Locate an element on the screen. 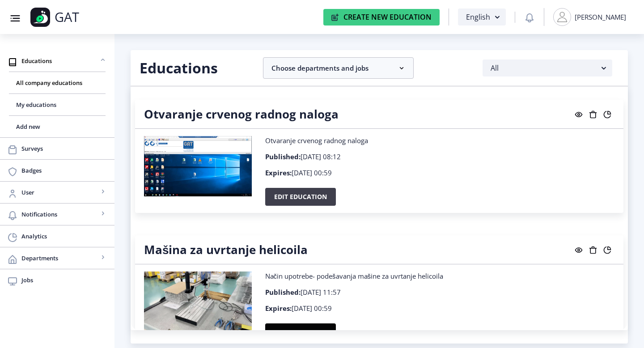  h4: Mašina za uvrtanje helicoila is located at coordinates (226, 250).